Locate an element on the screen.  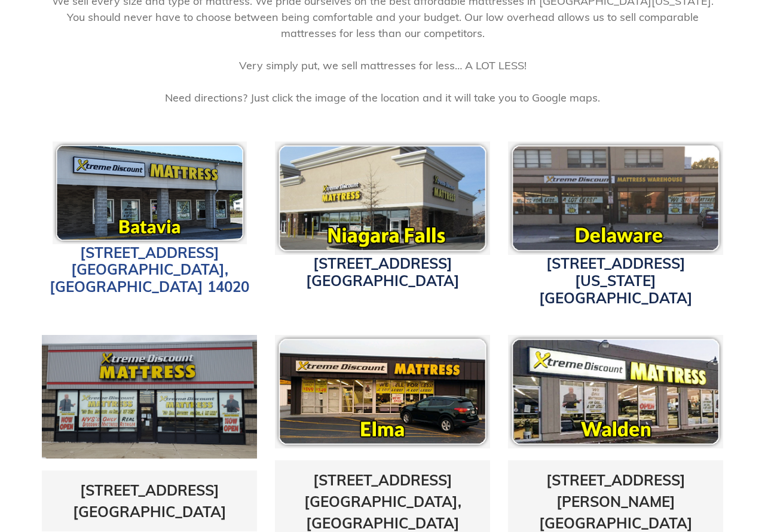
img: Xtreme Discount Mattress Niagara Falls is located at coordinates (383, 198).